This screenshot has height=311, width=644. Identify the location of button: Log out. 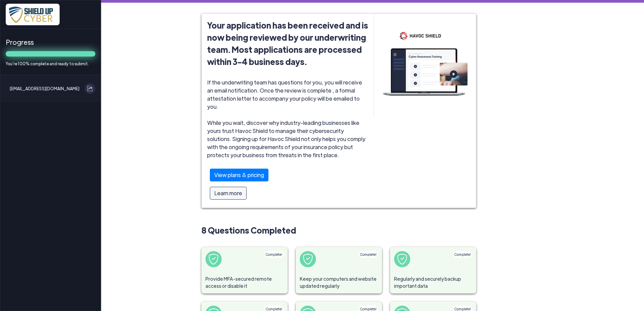
(90, 89).